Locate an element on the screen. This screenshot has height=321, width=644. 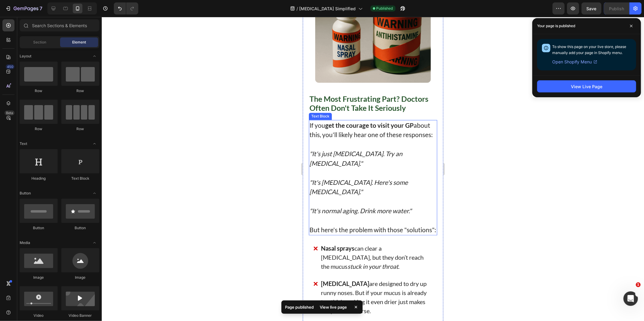
div: View Live Page is located at coordinates (587, 86).